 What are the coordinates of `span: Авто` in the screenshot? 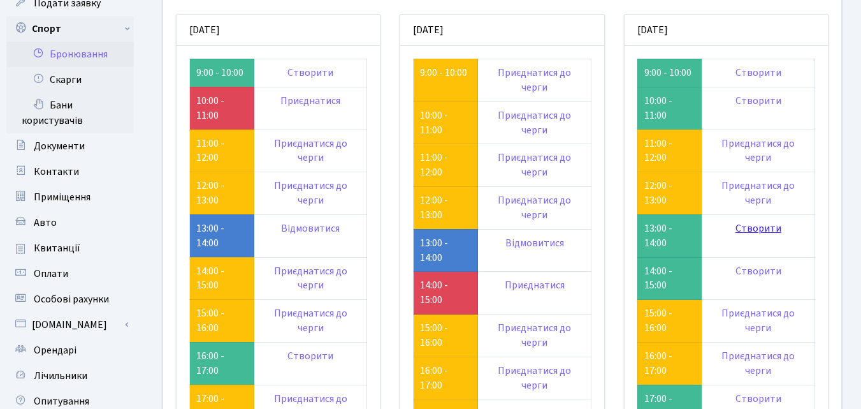 It's located at (45, 222).